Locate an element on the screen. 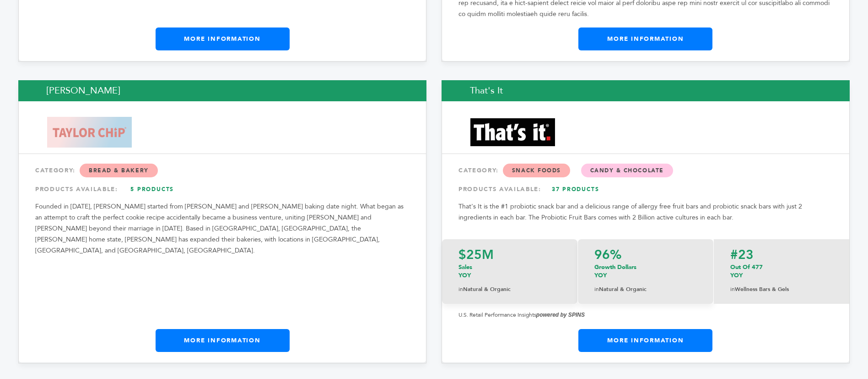 This screenshot has height=379, width=868. p: U.S. Retail Performance Insights is located at coordinates (646, 315).